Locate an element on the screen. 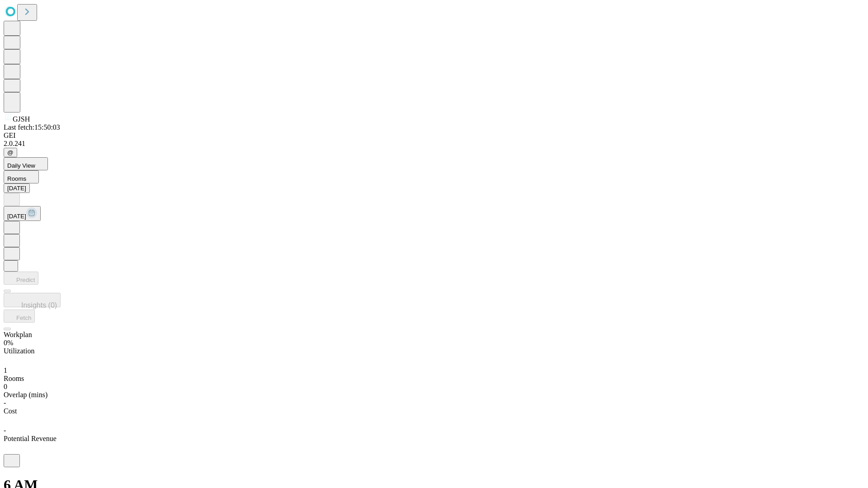 The width and height of the screenshot is (868, 488). span: 0 is located at coordinates (5, 387).